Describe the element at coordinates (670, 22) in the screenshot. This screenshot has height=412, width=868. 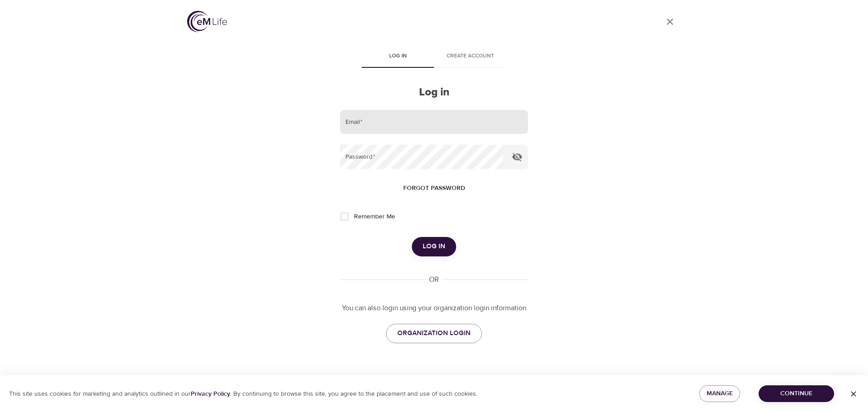
I see `a: close` at that location.